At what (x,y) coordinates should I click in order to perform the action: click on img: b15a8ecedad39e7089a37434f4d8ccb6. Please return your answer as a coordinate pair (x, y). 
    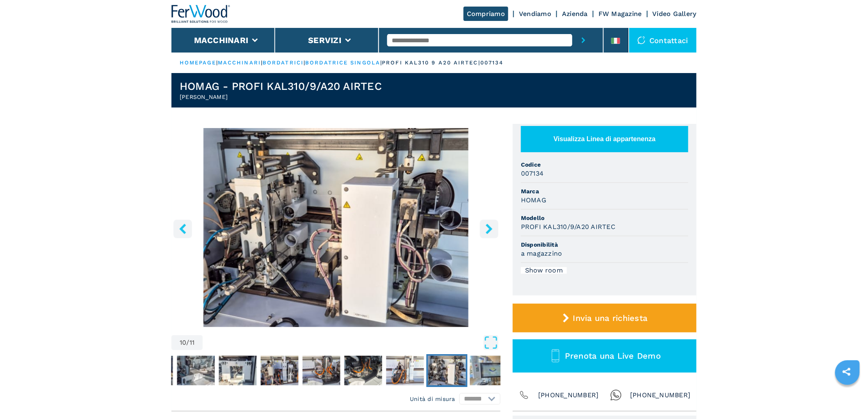
    Looking at the image, I should click on (196, 370).